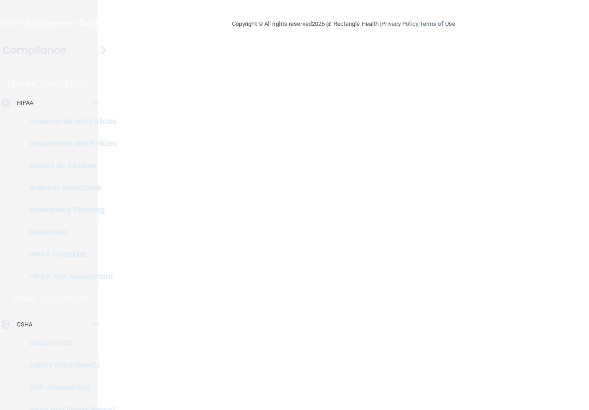  Describe the element at coordinates (69, 387) in the screenshot. I see `p: Self-Assessment` at that location.